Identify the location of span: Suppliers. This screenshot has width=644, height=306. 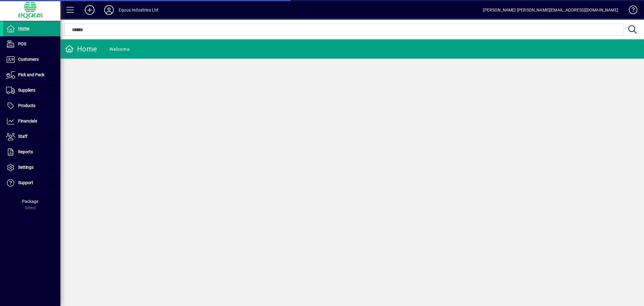
(26, 90).